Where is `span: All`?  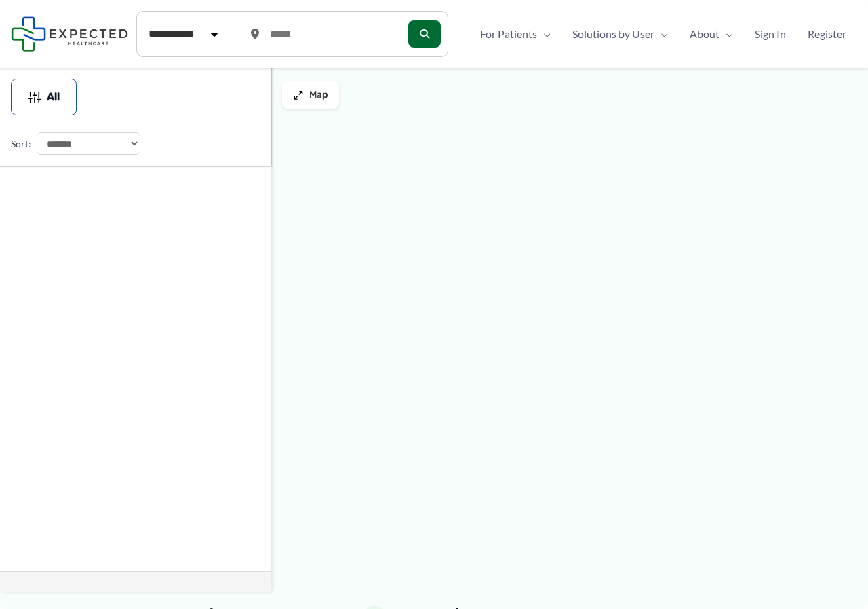 span: All is located at coordinates (53, 97).